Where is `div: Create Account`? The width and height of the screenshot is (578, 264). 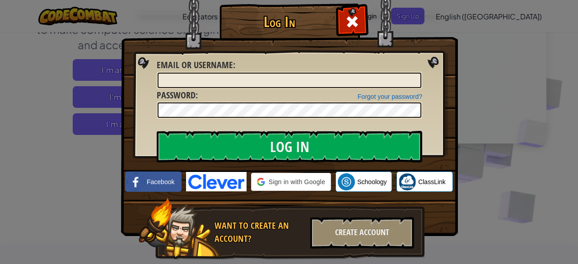 div: Create Account is located at coordinates (362, 233).